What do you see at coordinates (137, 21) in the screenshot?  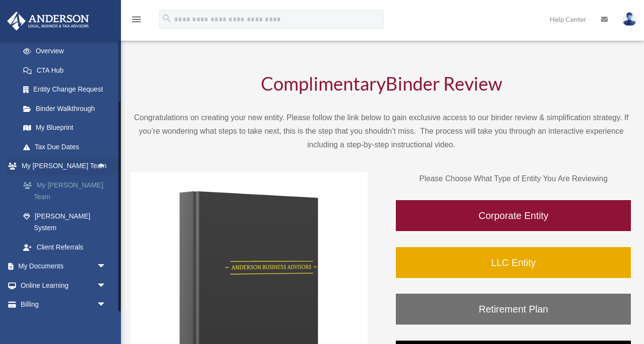 I see `a: menu` at bounding box center [137, 21].